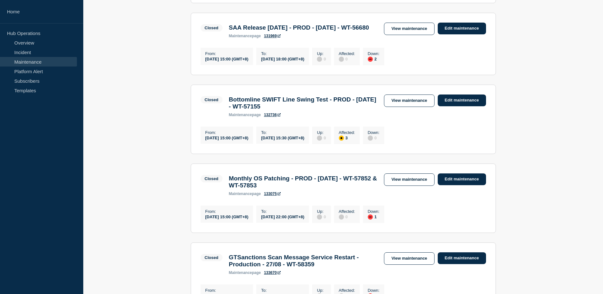  I want to click on div: 3, so click(347, 138).